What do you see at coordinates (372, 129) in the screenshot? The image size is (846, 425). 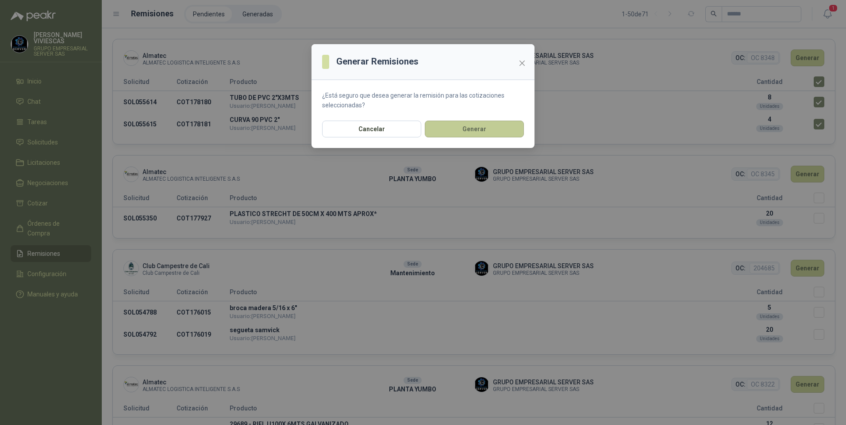 I see `button: Cancelar` at bounding box center [372, 129].